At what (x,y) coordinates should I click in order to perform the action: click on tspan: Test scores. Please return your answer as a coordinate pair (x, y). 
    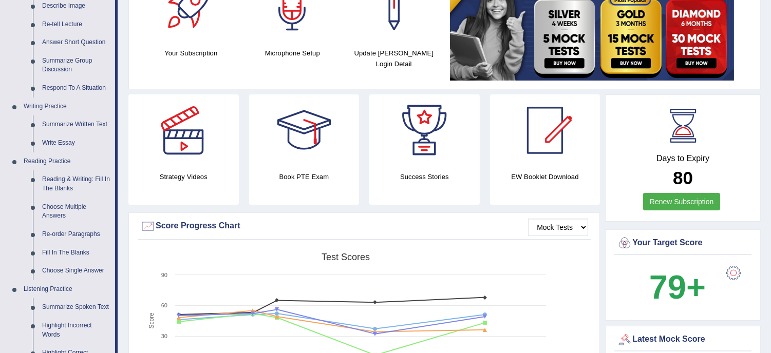
    Looking at the image, I should click on (346, 257).